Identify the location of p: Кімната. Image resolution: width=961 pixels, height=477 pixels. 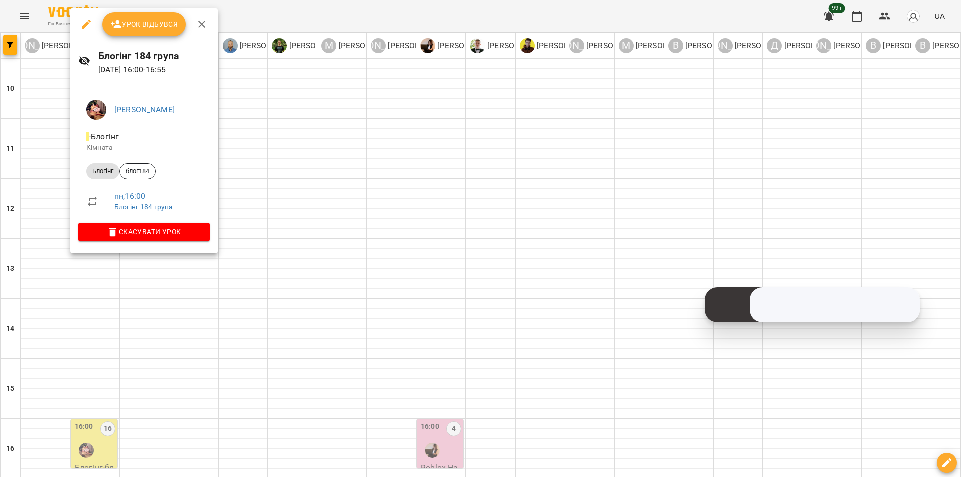
(144, 148).